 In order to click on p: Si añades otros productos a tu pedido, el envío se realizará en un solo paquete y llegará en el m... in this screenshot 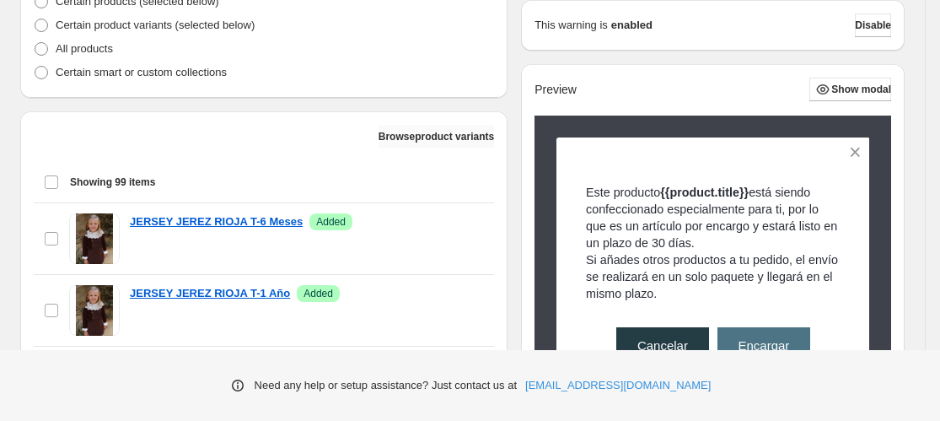, I will do `click(713, 276)`.